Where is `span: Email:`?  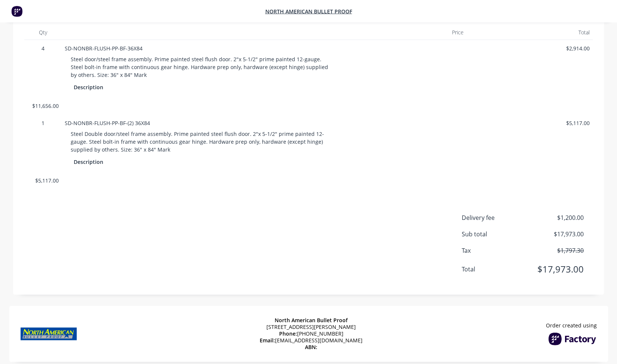 span: Email: is located at coordinates (267, 340).